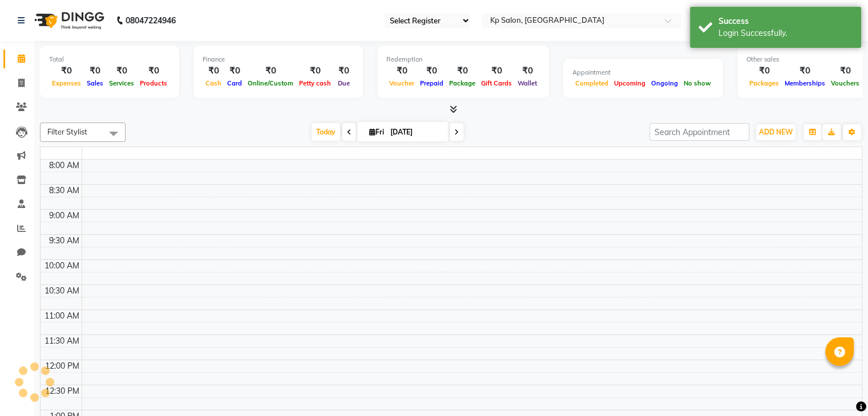 The image size is (868, 416). Describe the element at coordinates (61, 291) in the screenshot. I see `div: 10:30 AM` at that location.